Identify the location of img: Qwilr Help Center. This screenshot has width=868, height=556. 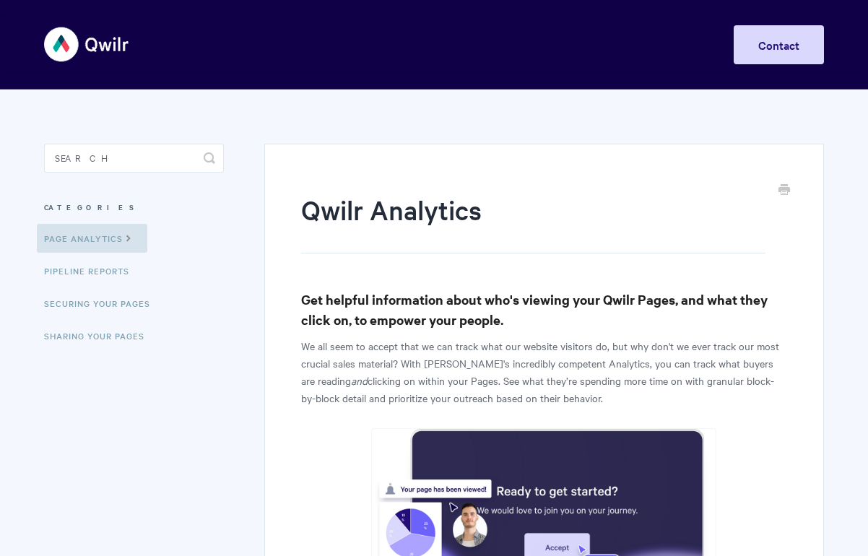
(87, 44).